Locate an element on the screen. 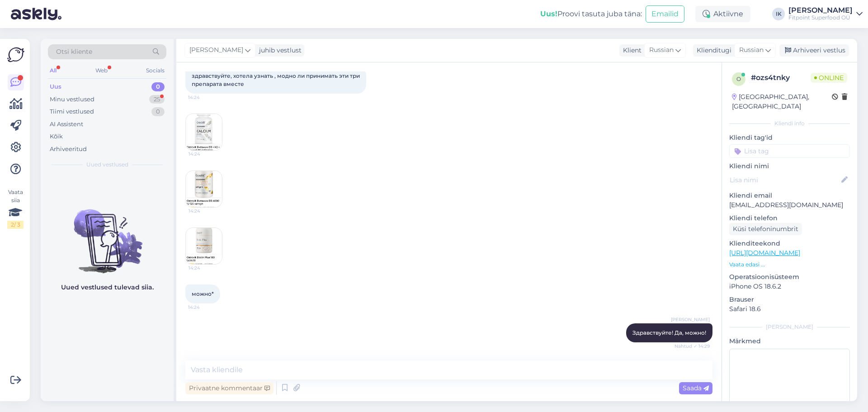  div: Uus is located at coordinates (55, 86).